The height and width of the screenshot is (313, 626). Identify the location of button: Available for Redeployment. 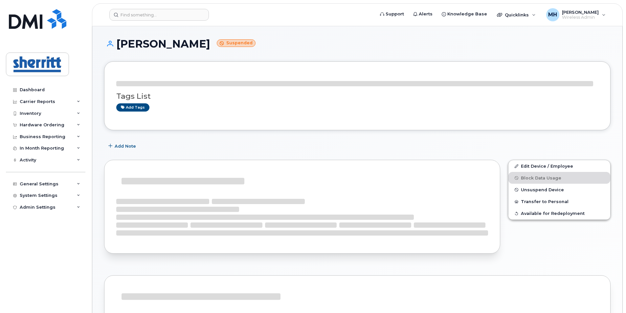
(559, 213).